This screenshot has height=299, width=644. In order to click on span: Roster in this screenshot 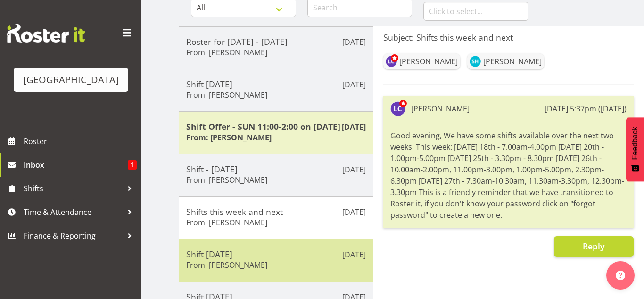, I will do `click(80, 141)`.